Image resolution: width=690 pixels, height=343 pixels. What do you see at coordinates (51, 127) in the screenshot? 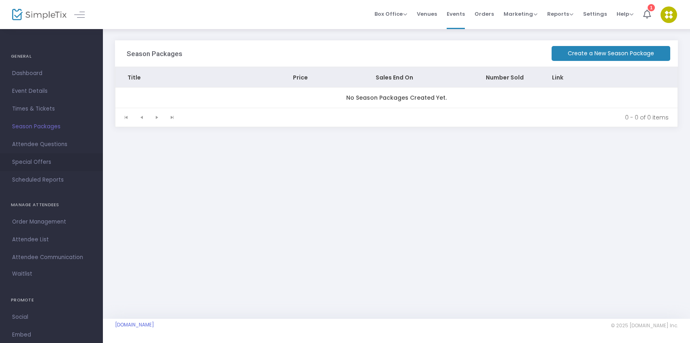
I see `span: Season Packages` at bounding box center [51, 127].